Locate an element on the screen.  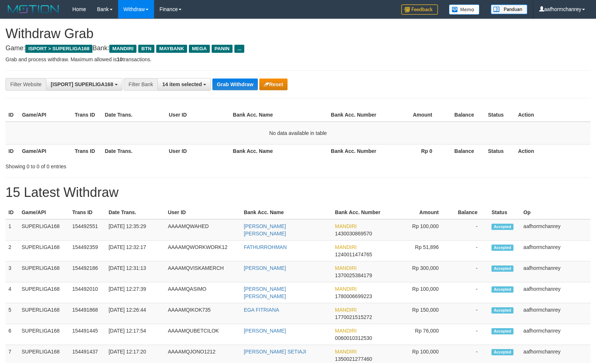
button: Reset is located at coordinates (273, 84).